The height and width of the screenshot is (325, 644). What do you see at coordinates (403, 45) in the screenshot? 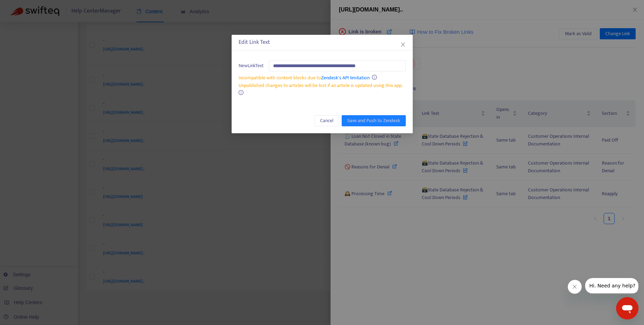
I see `span: close` at bounding box center [403, 45].